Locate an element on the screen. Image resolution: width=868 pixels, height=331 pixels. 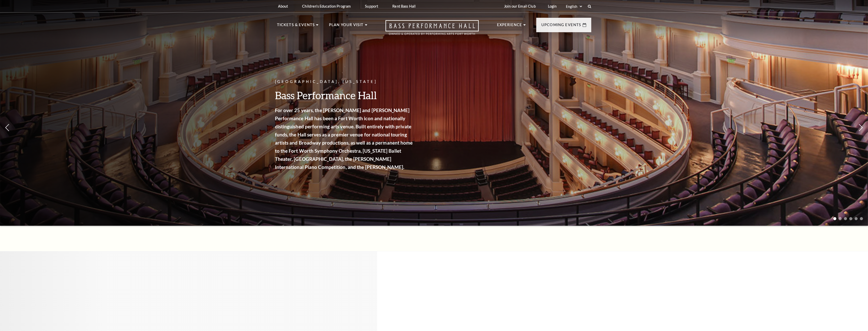
p: About is located at coordinates (283, 6).